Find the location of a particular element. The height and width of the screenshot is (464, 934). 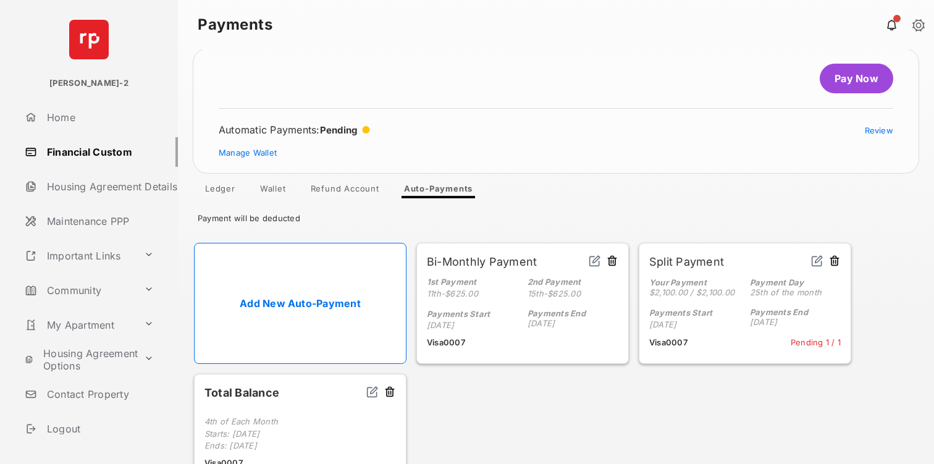

a: Ledger is located at coordinates (220, 191).